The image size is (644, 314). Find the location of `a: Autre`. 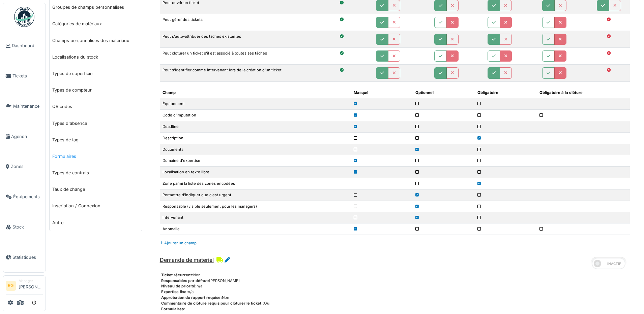

a: Autre is located at coordinates (96, 222).